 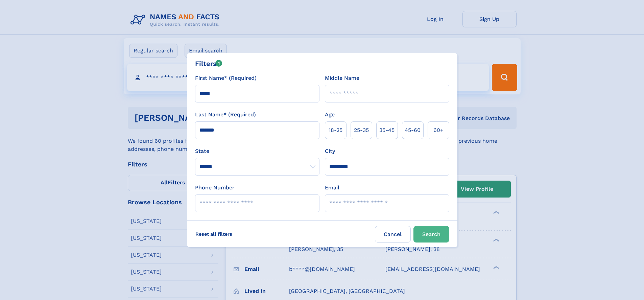 What do you see at coordinates (438, 130) in the screenshot?
I see `span: 60+` at bounding box center [438, 130].